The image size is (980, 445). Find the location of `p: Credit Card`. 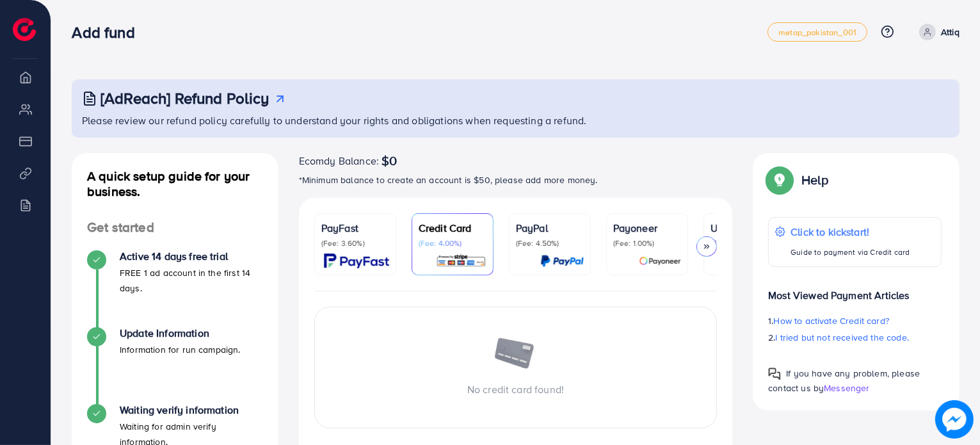

p: Credit Card is located at coordinates (452, 228).